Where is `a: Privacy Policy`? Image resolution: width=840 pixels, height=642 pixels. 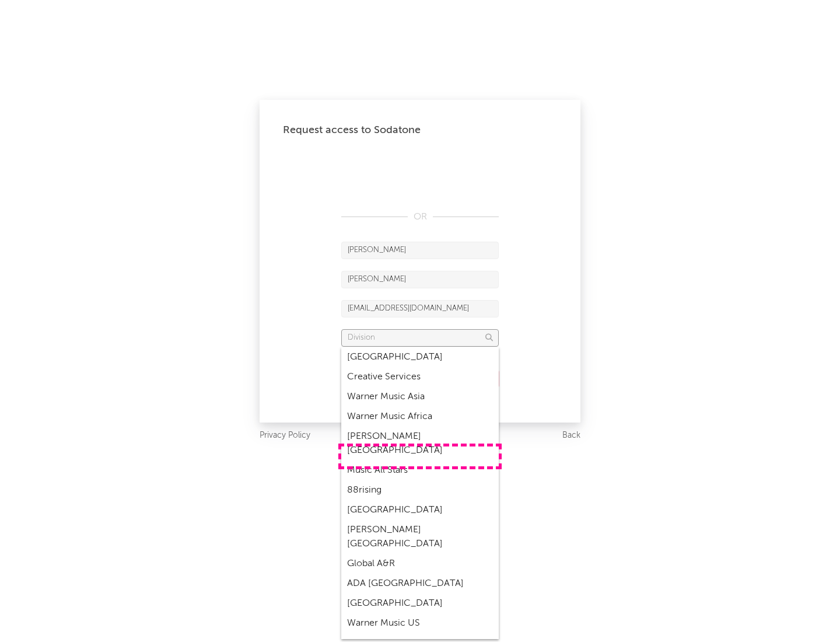
a: Privacy Policy is located at coordinates (284, 435).